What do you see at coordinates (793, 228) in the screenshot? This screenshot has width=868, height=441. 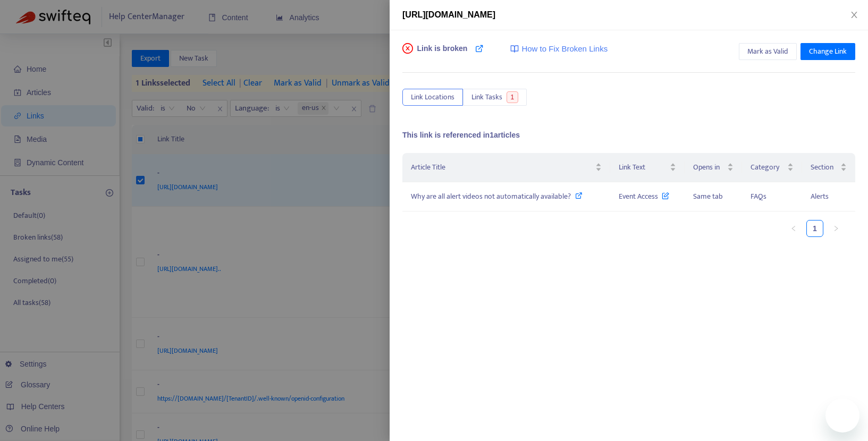 I see `span: left` at bounding box center [793, 228].